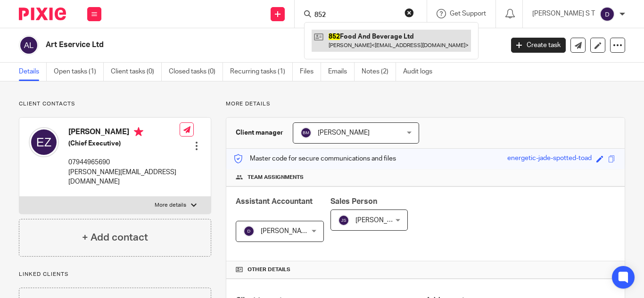 Image resolution: width=644 pixels, height=298 pixels. What do you see at coordinates (124, 162) in the screenshot?
I see `p: 07944965690` at bounding box center [124, 162].